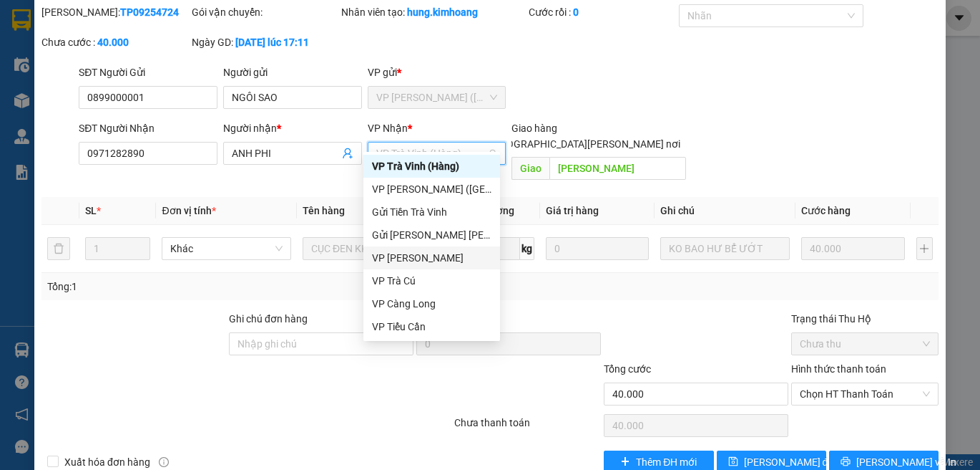  I want to click on span: Giao, so click(530, 169).